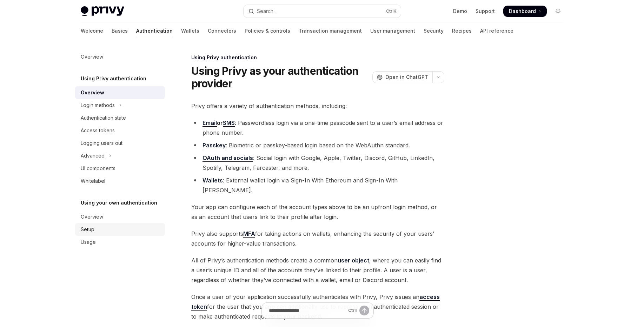 The height and width of the screenshot is (327, 644). I want to click on a: Usage, so click(120, 242).